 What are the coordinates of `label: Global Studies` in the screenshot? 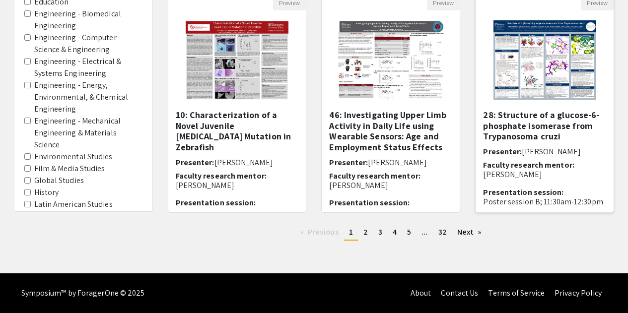 It's located at (59, 181).